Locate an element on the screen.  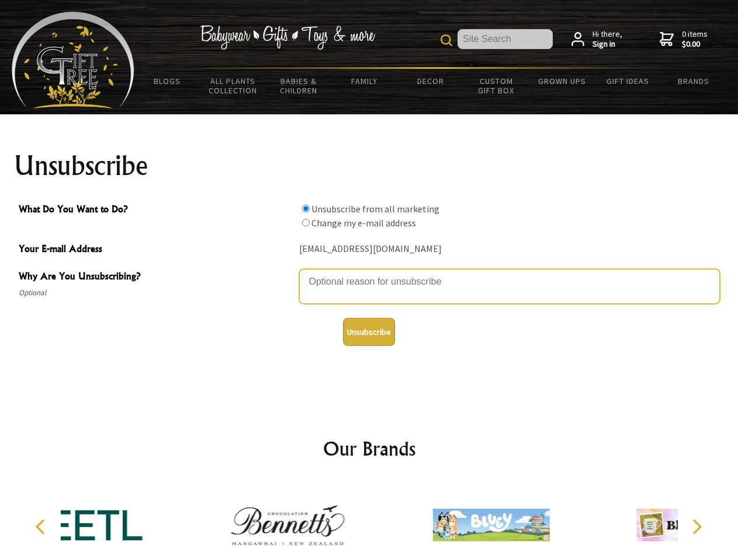
strong: $0.00 is located at coordinates (695, 44).